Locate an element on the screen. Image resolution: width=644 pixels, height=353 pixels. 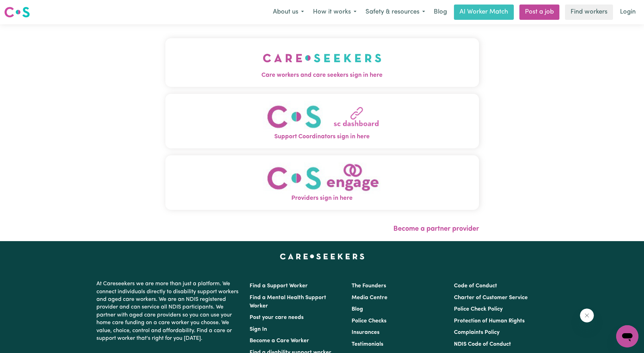
button: Care workers and care seekers sign in here is located at coordinates (322, 62).